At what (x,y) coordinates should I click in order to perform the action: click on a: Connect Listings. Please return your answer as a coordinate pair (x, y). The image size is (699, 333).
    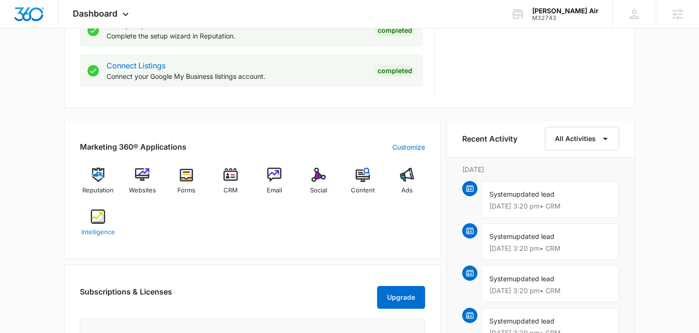
    Looking at the image, I should click on (136, 66).